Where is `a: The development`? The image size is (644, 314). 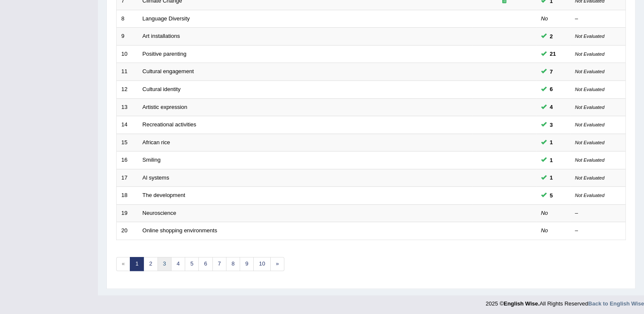 a: The development is located at coordinates (164, 195).